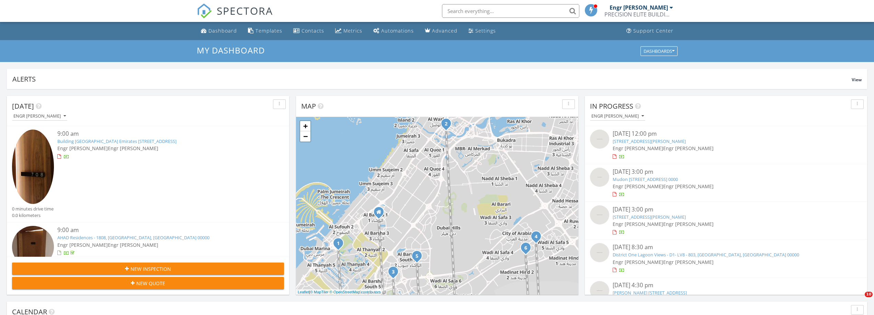 The image size is (874, 315). What do you see at coordinates (639, 14) in the screenshot?
I see `div: PRECISION ELITE BUILDING INSPECTION SERVICES L.L.C` at bounding box center [639, 14].